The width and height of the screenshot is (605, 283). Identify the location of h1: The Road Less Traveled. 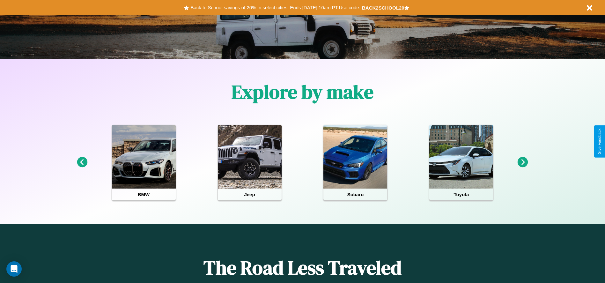
(302, 268).